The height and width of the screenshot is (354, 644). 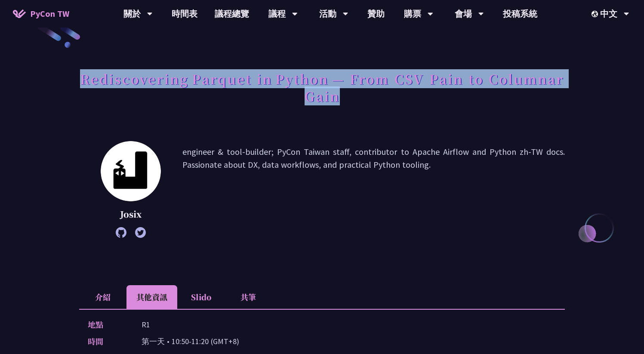 I want to click on p: Josix, so click(x=131, y=214).